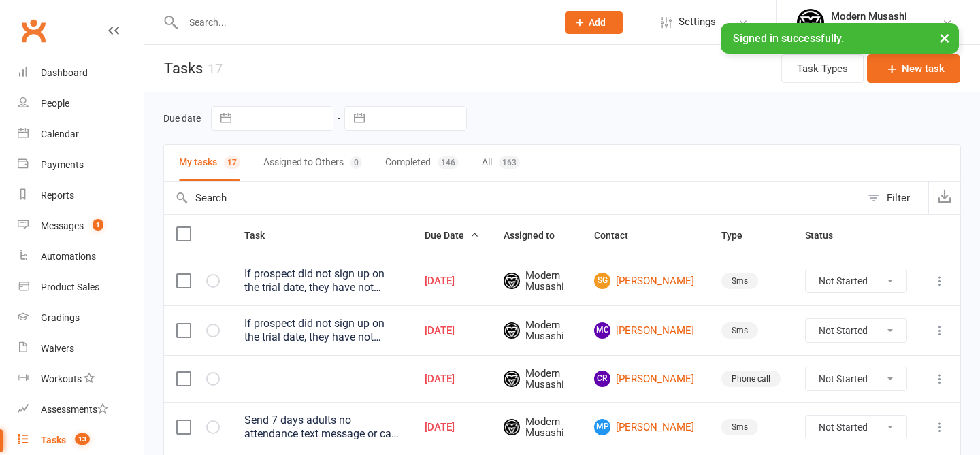  Describe the element at coordinates (885, 16) in the screenshot. I see `div: Modern Musashi` at that location.